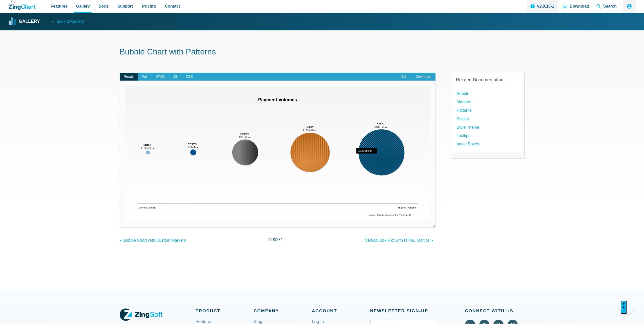  Describe the element at coordinates (149, 6) in the screenshot. I see `span: Pricing` at that location.